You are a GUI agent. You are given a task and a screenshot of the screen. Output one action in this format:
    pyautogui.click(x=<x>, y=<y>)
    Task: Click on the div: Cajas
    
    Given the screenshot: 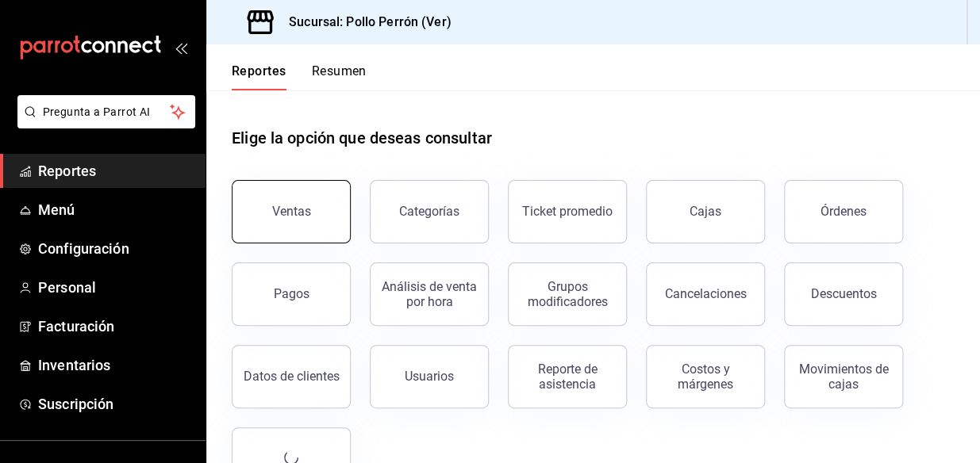 What is the action you would take?
    pyautogui.click(x=705, y=211)
    